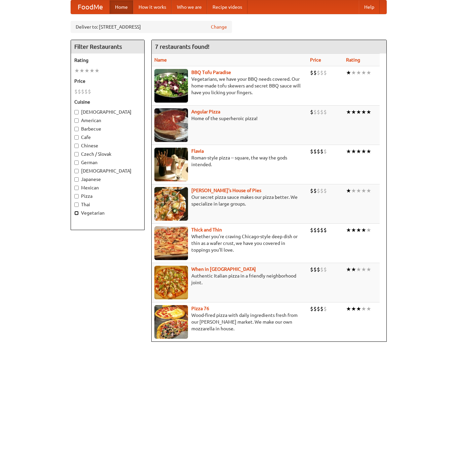  I want to click on b: Thick and Thin, so click(207, 229).